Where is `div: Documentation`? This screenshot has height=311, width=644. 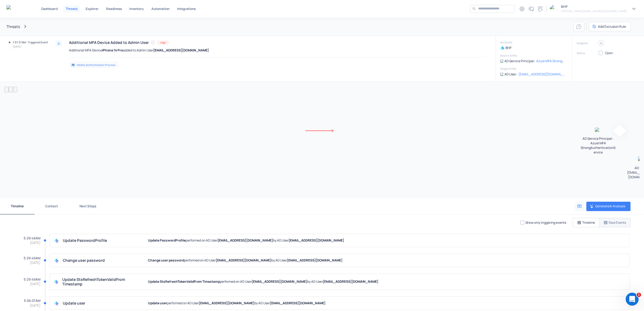
div: Documentation is located at coordinates (540, 9).